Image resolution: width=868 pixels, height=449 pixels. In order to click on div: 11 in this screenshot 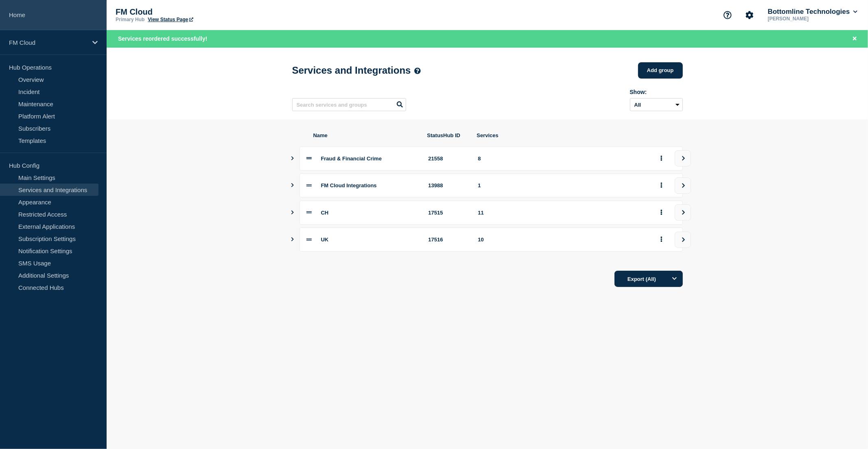, I will do `click(562, 213)`.